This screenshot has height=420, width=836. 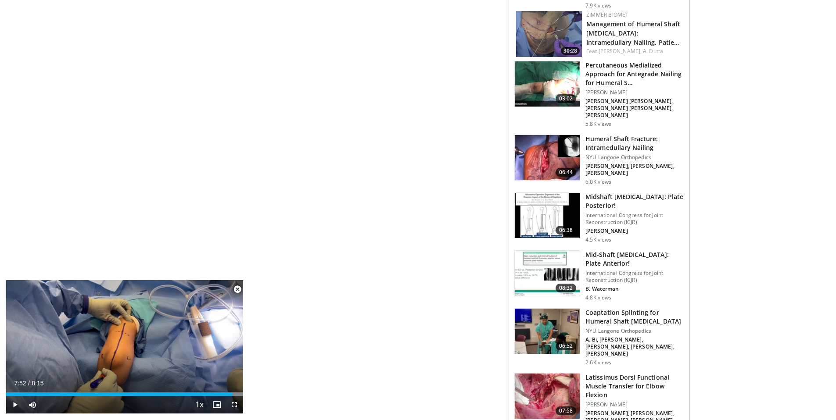 I want to click on video-js: Video Player, so click(x=125, y=347).